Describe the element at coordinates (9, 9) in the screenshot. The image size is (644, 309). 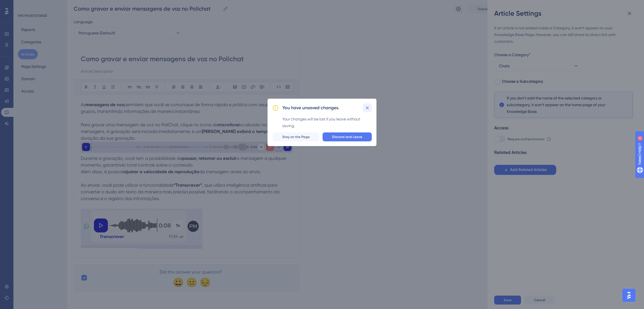
I see `button: Open AI Assistant Launcher` at that location.